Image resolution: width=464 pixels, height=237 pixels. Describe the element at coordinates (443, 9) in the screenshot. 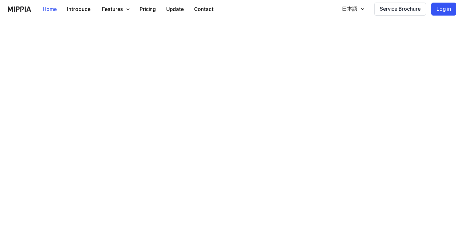

I see `button: Log in` at that location.